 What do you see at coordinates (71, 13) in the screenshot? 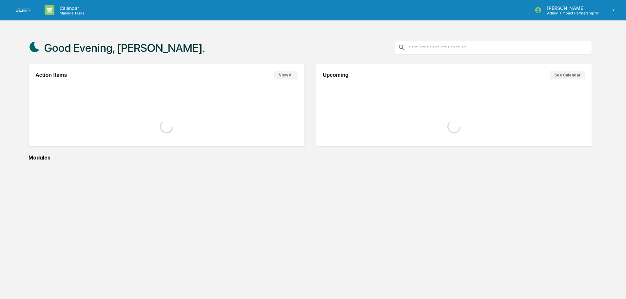
I see `p: Manage Tasks` at bounding box center [71, 13].